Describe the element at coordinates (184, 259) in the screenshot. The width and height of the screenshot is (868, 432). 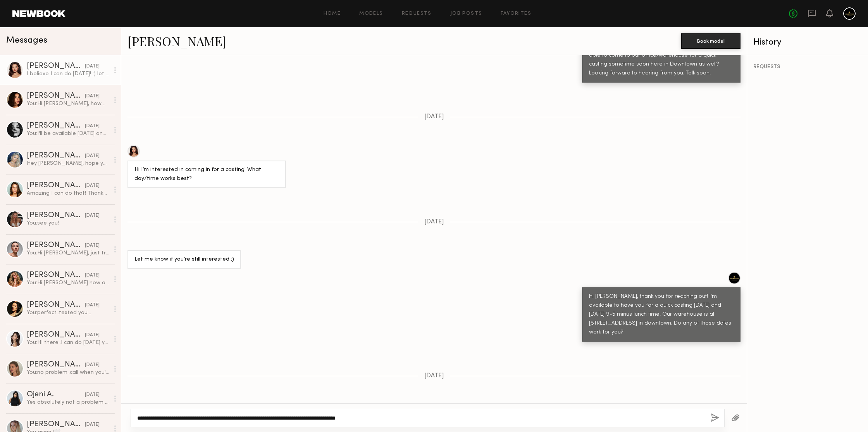
I see `div: Let me know if you’re still interested :)` at that location.